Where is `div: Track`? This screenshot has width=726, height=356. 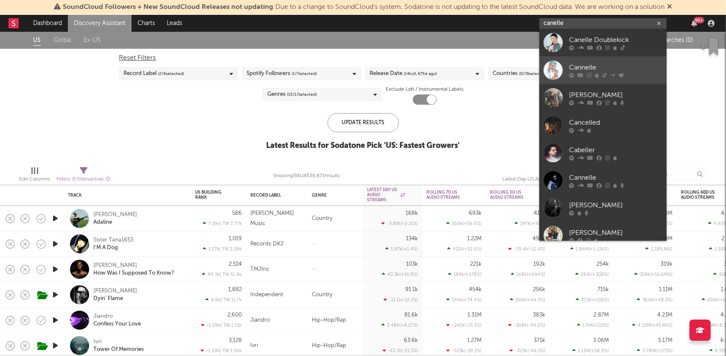
div: Track is located at coordinates (125, 196).